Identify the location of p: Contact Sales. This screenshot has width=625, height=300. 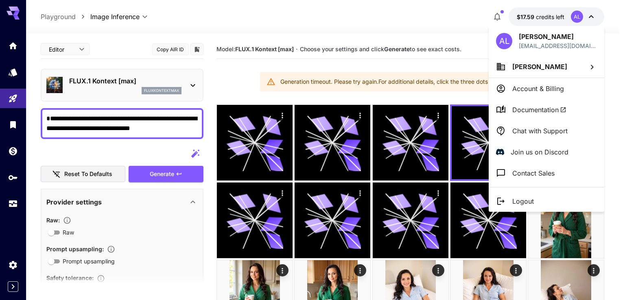
(533, 173).